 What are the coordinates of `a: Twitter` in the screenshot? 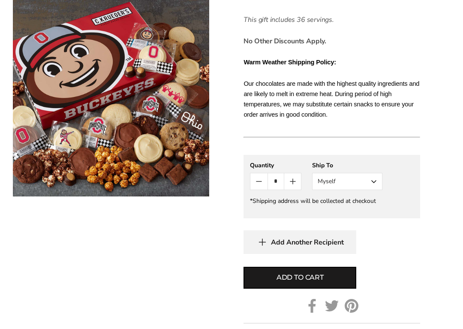 It's located at (332, 306).